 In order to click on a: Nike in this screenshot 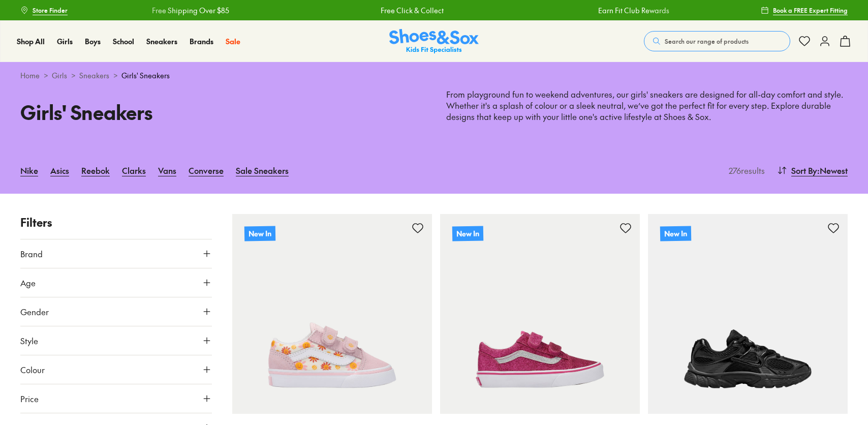, I will do `click(29, 170)`.